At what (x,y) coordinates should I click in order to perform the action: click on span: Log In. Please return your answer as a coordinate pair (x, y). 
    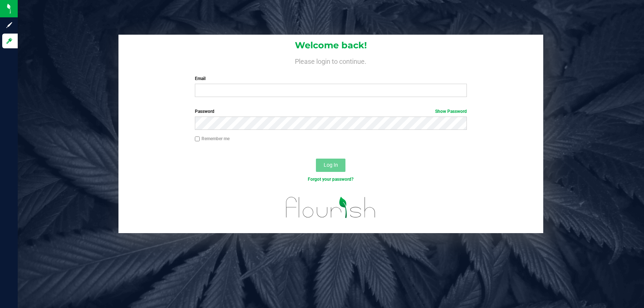
    Looking at the image, I should click on (331, 165).